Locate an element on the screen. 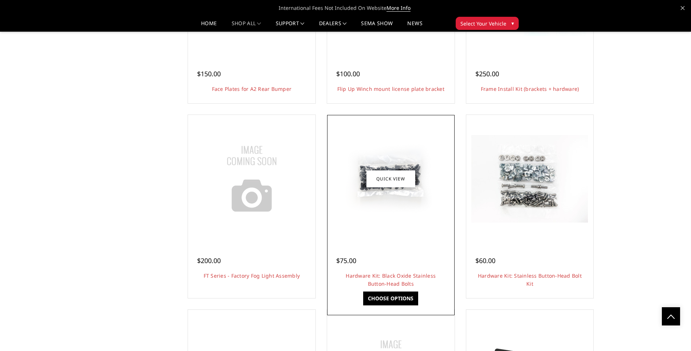 Image resolution: width=691 pixels, height=351 pixels. a: shop all is located at coordinates (246, 26).